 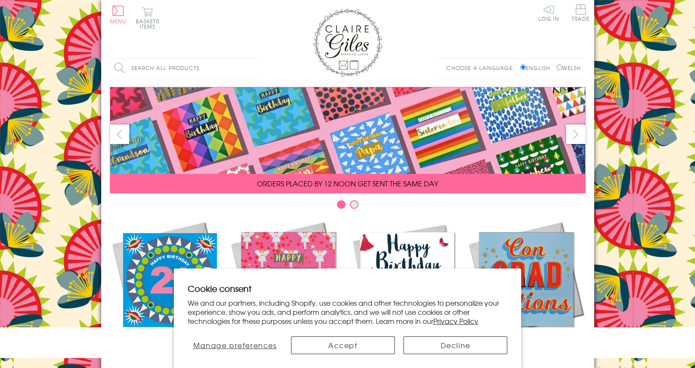 What do you see at coordinates (235, 345) in the screenshot?
I see `span: Manage preferences` at bounding box center [235, 345].